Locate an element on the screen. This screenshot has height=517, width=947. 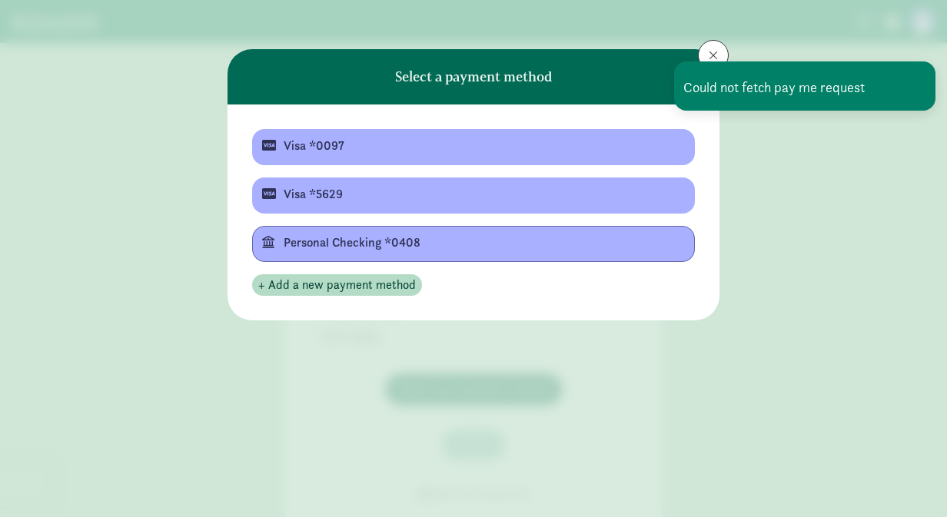
button: + Add a new payment method is located at coordinates (337, 285).